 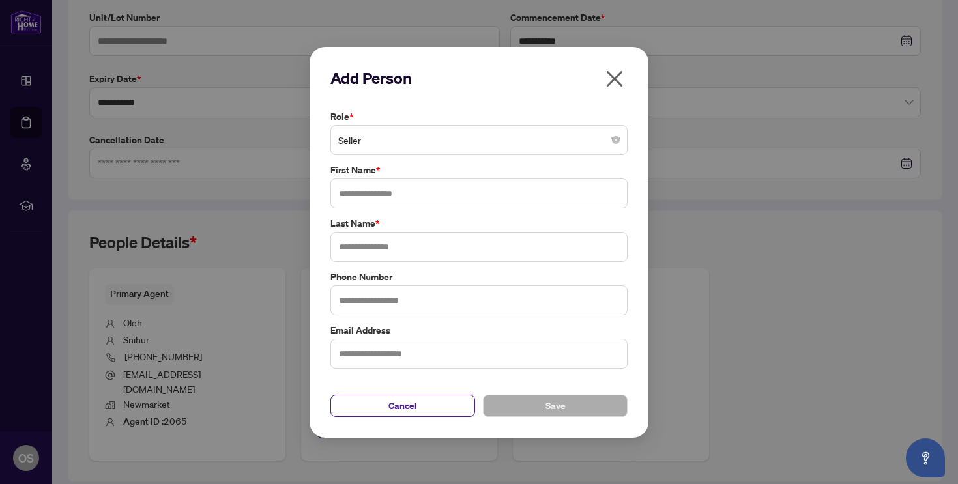 What do you see at coordinates (926, 458) in the screenshot?
I see `button: Open asap` at bounding box center [926, 458].